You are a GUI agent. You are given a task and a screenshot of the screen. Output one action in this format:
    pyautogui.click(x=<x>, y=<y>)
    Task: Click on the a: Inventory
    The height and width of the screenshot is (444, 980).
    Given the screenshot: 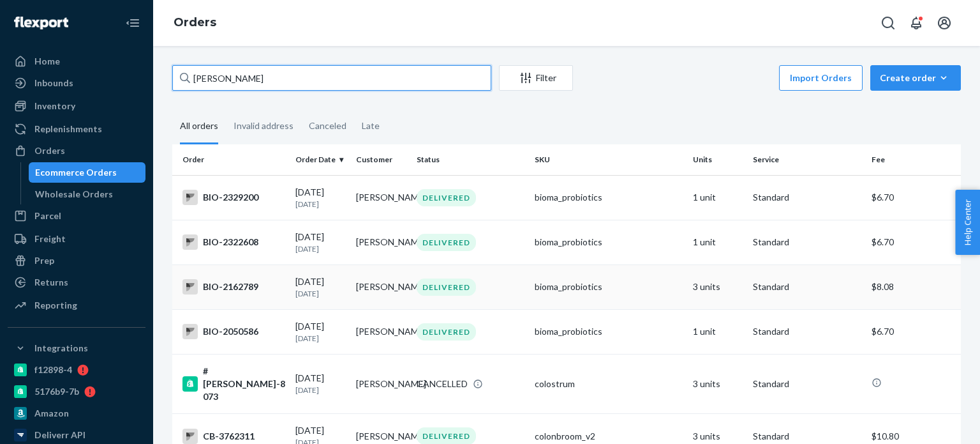 What is the action you would take?
    pyautogui.click(x=77, y=106)
    